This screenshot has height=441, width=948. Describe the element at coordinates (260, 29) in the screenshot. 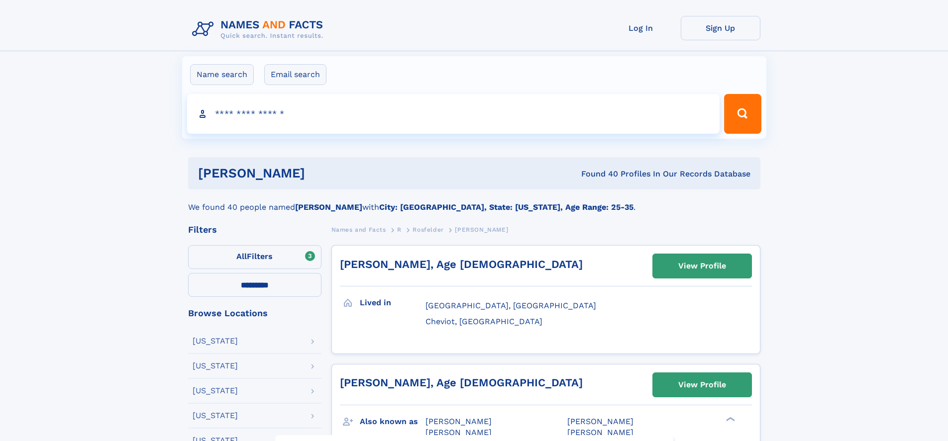

I see `img: Logo Names and Facts` at that location.